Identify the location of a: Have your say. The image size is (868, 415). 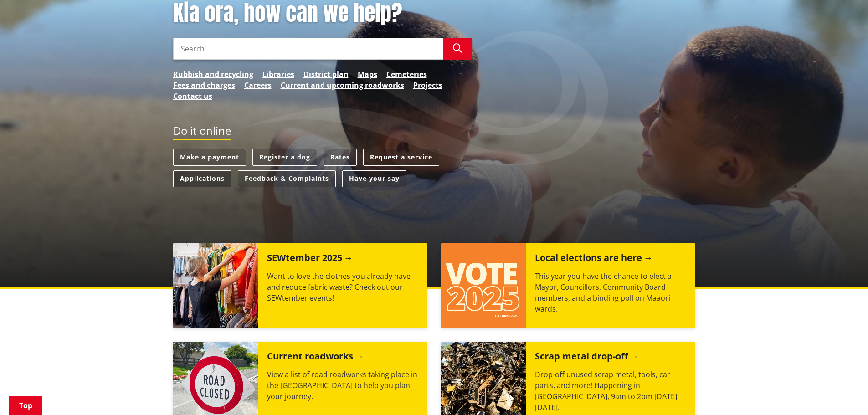
(374, 178).